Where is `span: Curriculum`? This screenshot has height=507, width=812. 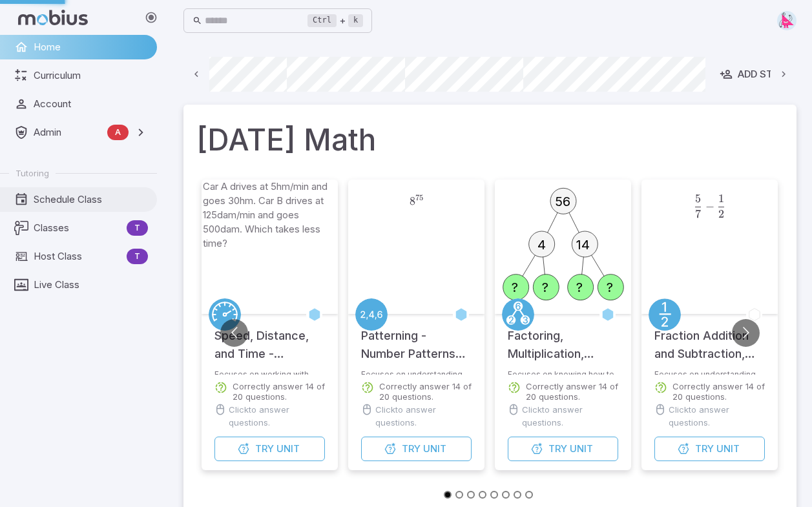 span: Curriculum is located at coordinates (91, 75).